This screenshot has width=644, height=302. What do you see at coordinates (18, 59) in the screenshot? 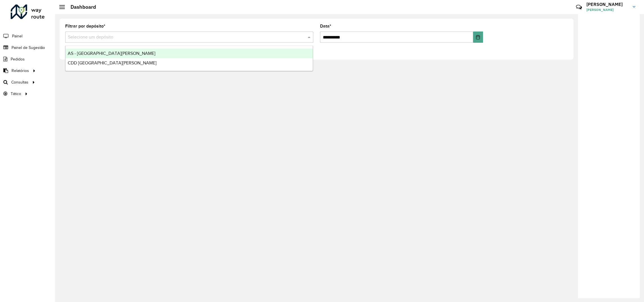
I see `span: Pedidos` at bounding box center [18, 59].